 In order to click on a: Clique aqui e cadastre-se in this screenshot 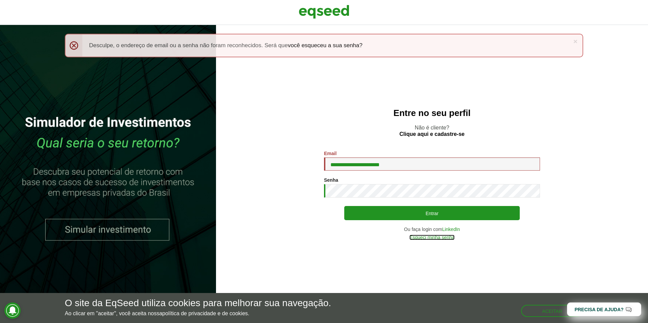, I will do `click(432, 134)`.